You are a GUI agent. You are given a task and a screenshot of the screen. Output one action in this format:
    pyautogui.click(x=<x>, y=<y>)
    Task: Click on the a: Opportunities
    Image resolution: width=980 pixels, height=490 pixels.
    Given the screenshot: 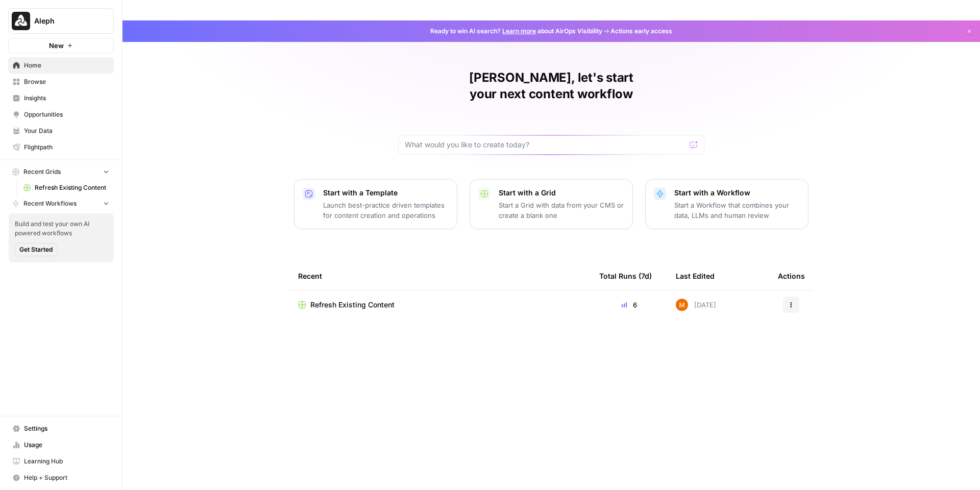 What is the action you would take?
    pyautogui.click(x=61, y=115)
    